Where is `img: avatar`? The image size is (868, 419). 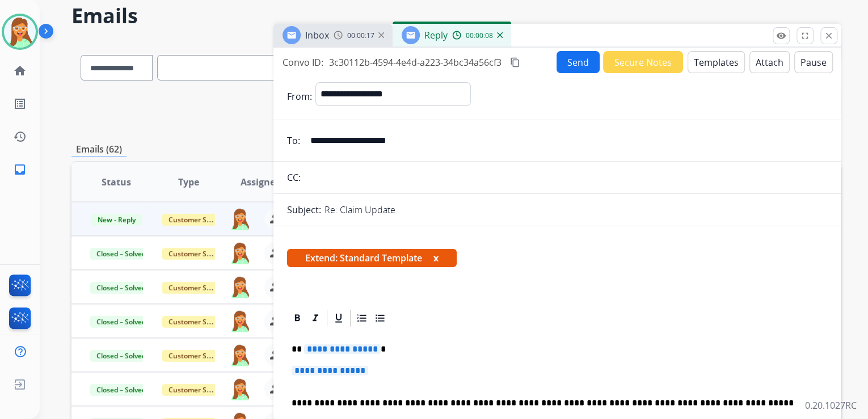
img: avatar is located at coordinates (20, 31).